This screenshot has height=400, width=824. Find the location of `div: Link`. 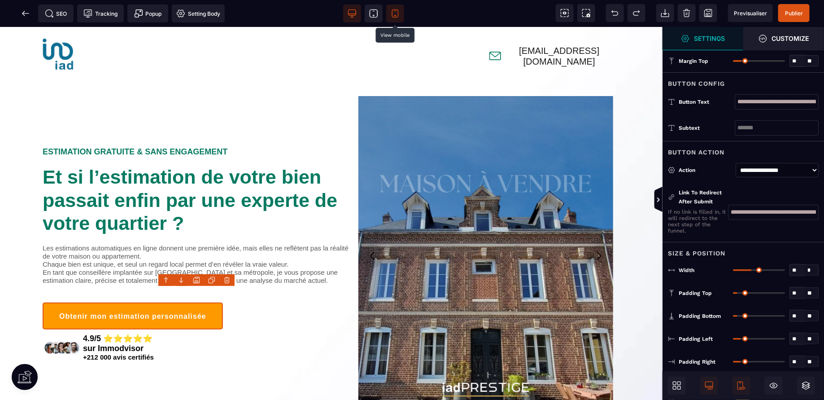

div: Link is located at coordinates (698, 197).